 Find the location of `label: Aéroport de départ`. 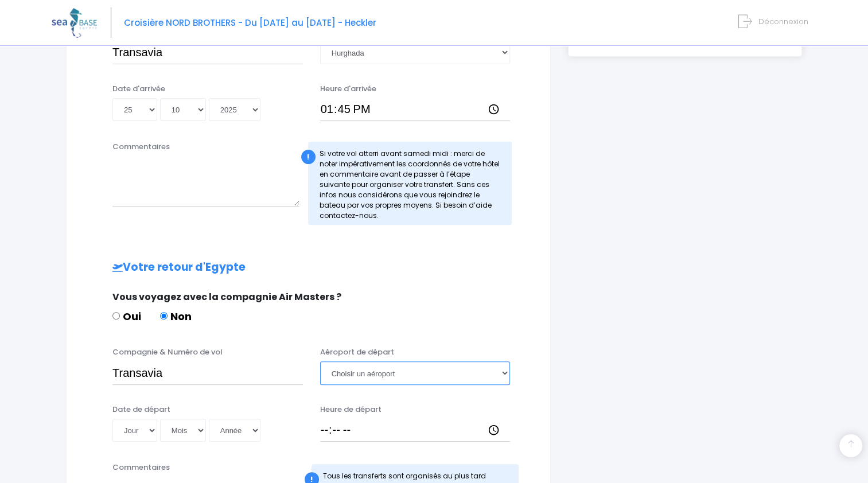

label: Aéroport de départ is located at coordinates (357, 353).